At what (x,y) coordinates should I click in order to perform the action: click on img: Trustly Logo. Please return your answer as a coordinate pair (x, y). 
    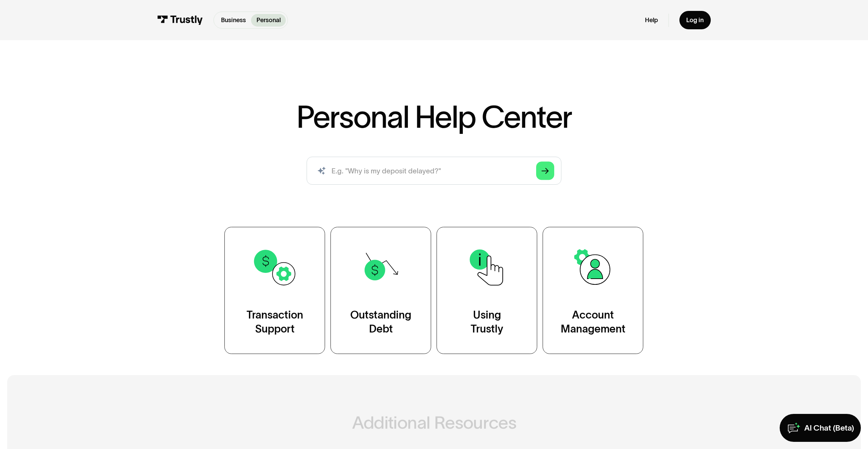
    Looking at the image, I should click on (180, 20).